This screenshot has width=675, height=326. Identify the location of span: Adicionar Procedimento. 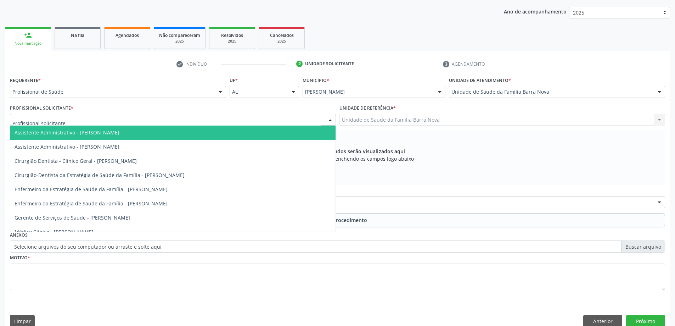
(338, 220).